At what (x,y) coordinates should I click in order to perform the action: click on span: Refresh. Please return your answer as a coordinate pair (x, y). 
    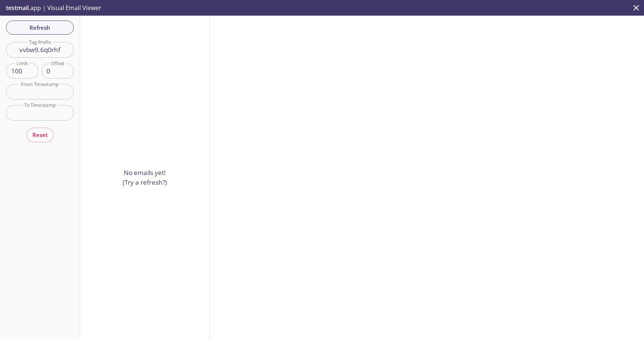
    Looking at the image, I should click on (40, 27).